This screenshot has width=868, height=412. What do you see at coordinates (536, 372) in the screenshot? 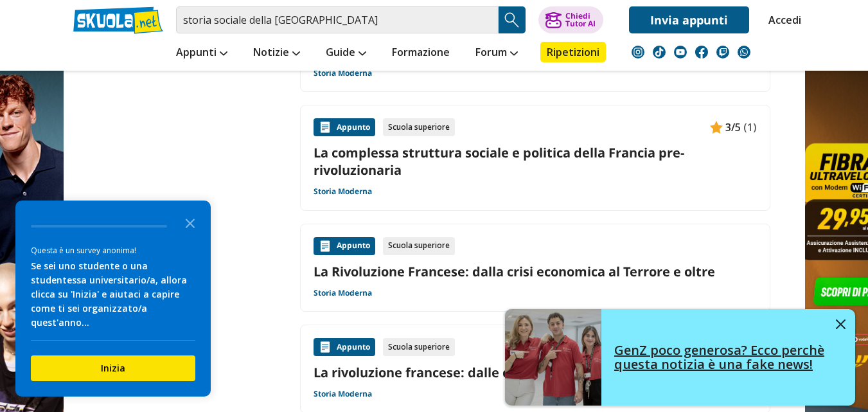
I see `a: La rivoluzione francese: dalle caste alla nascita della repubblica` at bounding box center [536, 372].